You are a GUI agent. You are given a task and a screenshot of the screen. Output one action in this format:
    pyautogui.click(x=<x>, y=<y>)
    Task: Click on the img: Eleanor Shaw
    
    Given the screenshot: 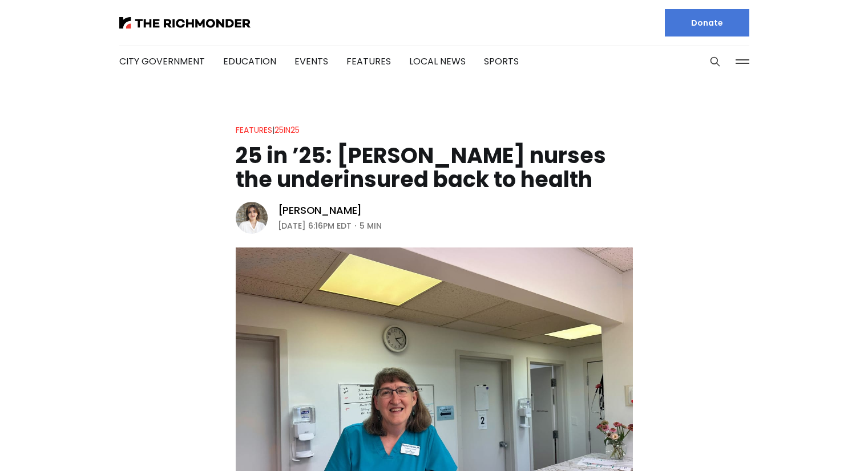 What is the action you would take?
    pyautogui.click(x=252, y=218)
    